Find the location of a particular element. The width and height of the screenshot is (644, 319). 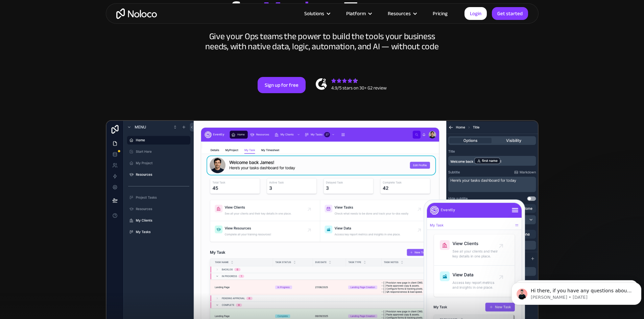

div: message notification from Darragh, 3d ago. Hi there, if you have any questions about our pricing,... is located at coordinates (68, 25).